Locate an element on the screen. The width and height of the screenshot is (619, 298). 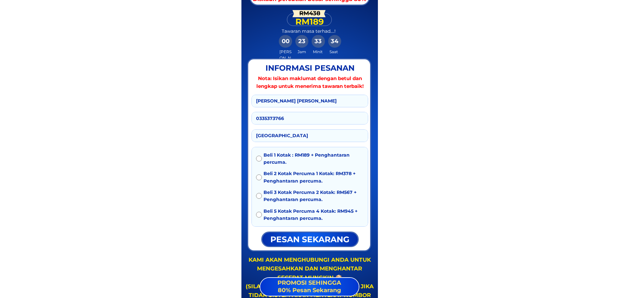
span: Beli 3 Kotak Percuma 2 Kotak: RM567 + Penghantaran percuma. is located at coordinates (313, 196).